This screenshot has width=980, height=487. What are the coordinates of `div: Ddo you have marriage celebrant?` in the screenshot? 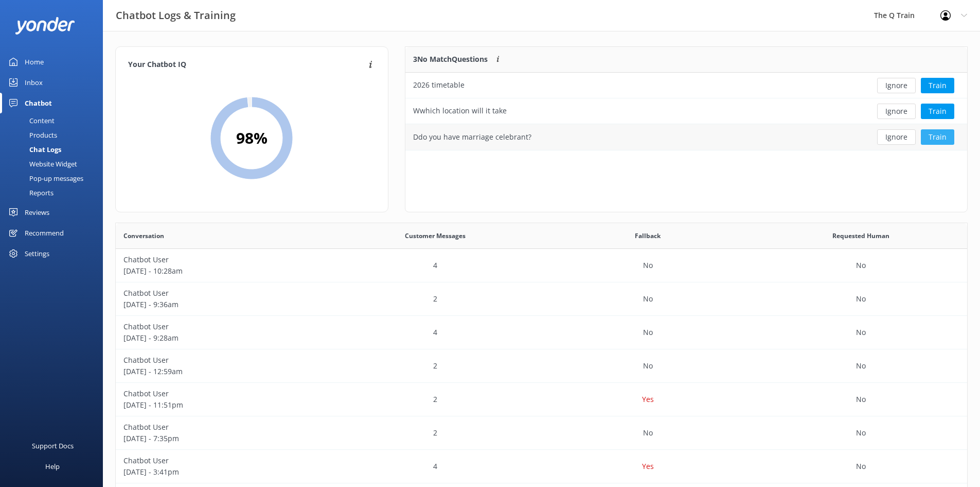 It's located at (473, 137).